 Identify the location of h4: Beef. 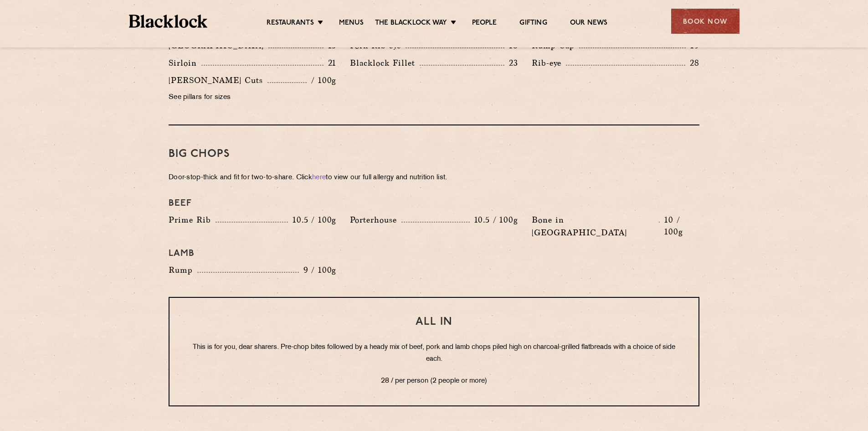
(434, 204).